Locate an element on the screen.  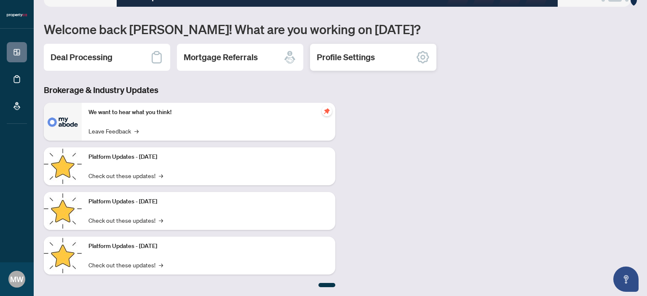
h2: Mortgage Referrals is located at coordinates (221, 57).